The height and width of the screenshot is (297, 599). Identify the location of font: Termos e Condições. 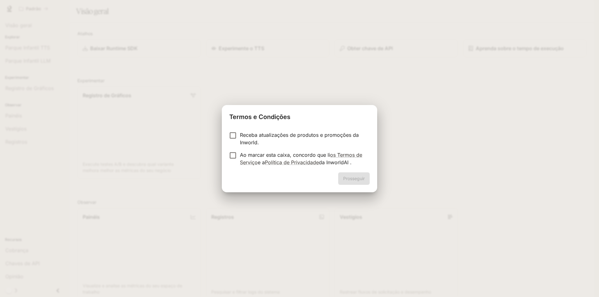
(260, 117).